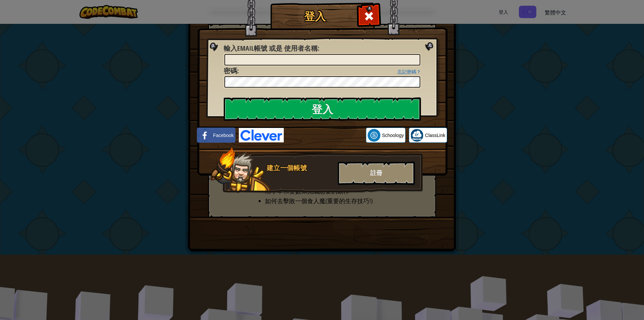 Image resolution: width=644 pixels, height=320 pixels. I want to click on span: 輸入Email帳號 或是 使用者名稱, so click(271, 48).